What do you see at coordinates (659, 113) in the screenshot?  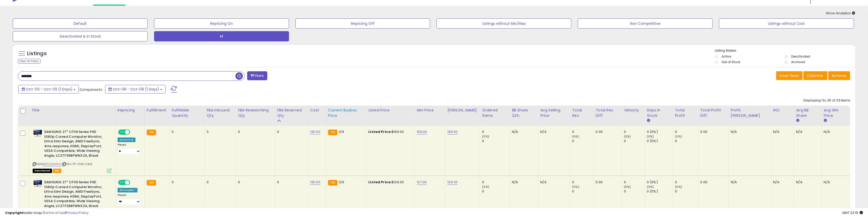 I see `div: Days In Stock` at bounding box center [659, 113].